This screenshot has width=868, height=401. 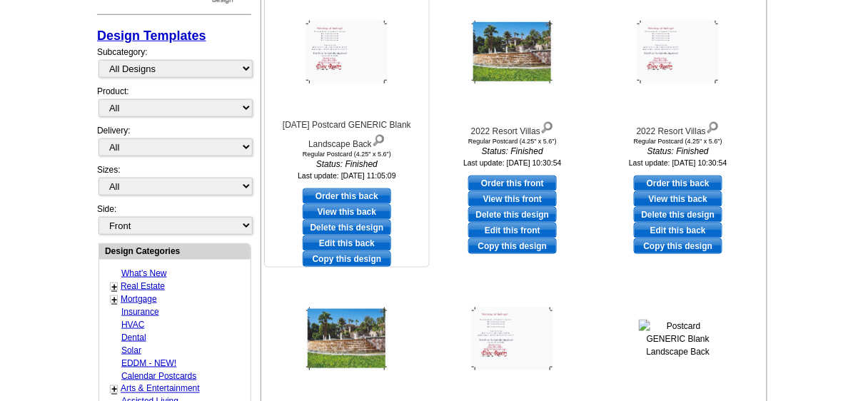 I want to click on a: Insurance, so click(x=140, y=312).